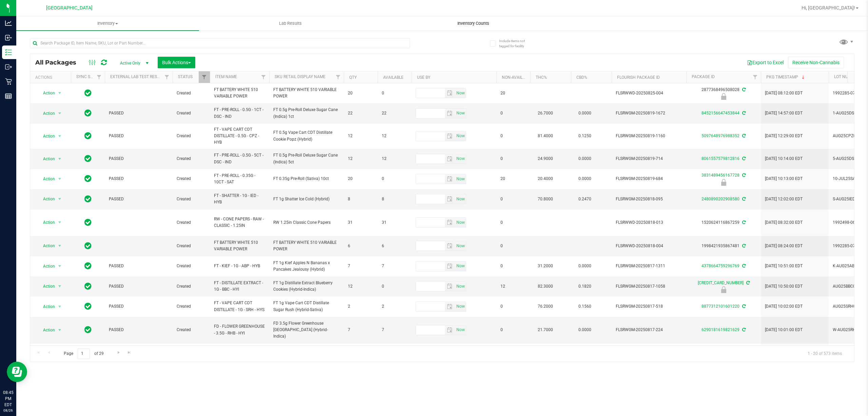 Image resolution: width=868 pixels, height=416 pixels. Describe the element at coordinates (649, 330) in the screenshot. I see `span: FLSRWGM-20250817-224` at that location.